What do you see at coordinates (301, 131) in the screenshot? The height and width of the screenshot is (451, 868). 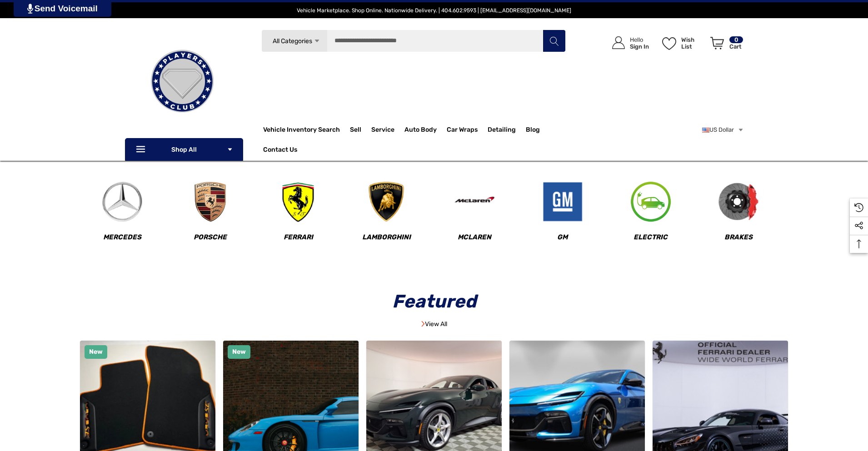 I see `a: Vehicle Inventory Search` at bounding box center [301, 131].